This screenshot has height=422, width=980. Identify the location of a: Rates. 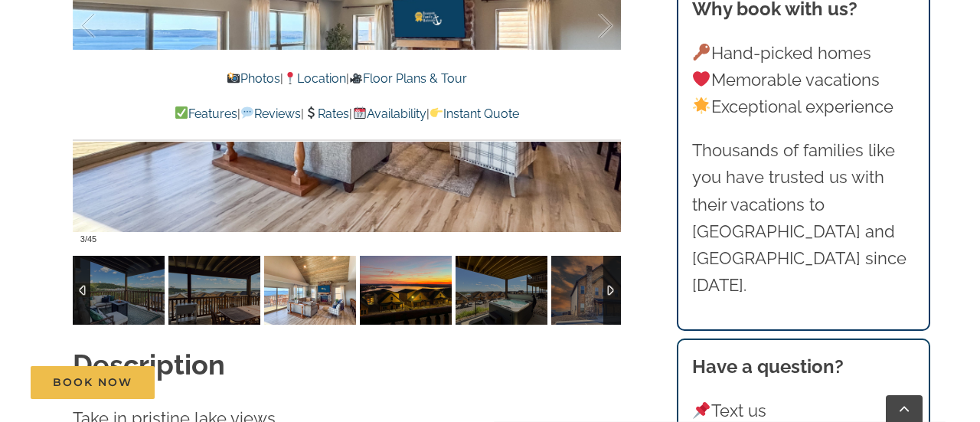
(327, 114).